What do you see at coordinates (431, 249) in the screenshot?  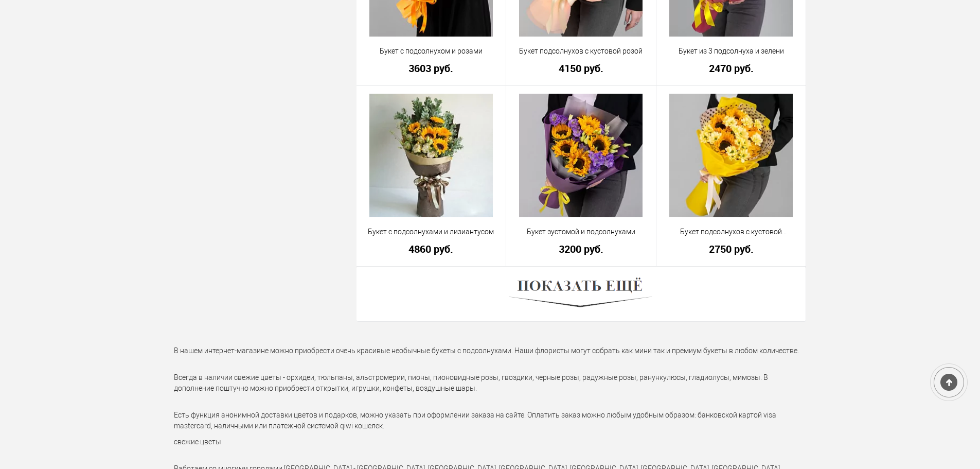 I see `a: 4860 руб.` at bounding box center [431, 249].